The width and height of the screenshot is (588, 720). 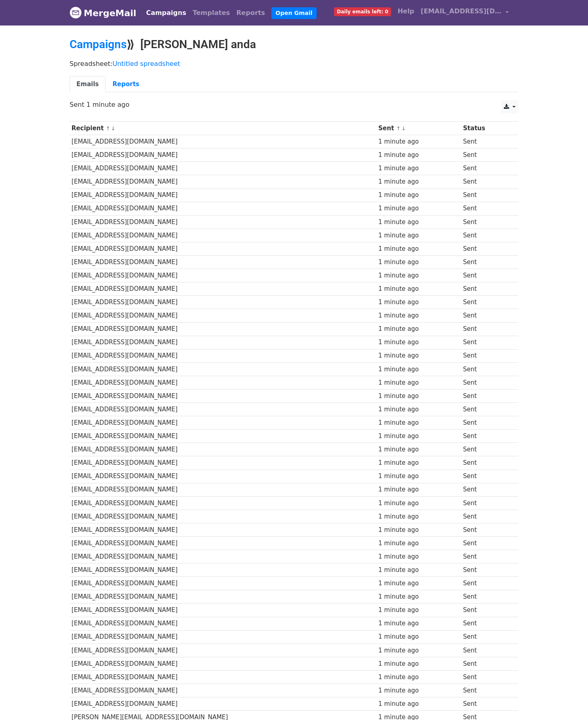 I want to click on img: MergeMail logo, so click(x=76, y=12).